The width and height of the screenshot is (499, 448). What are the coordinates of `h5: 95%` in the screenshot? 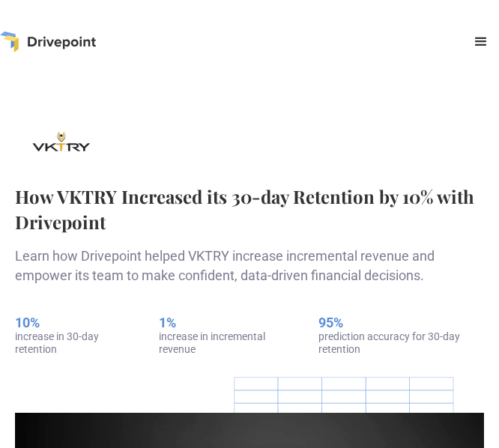 It's located at (400, 323).